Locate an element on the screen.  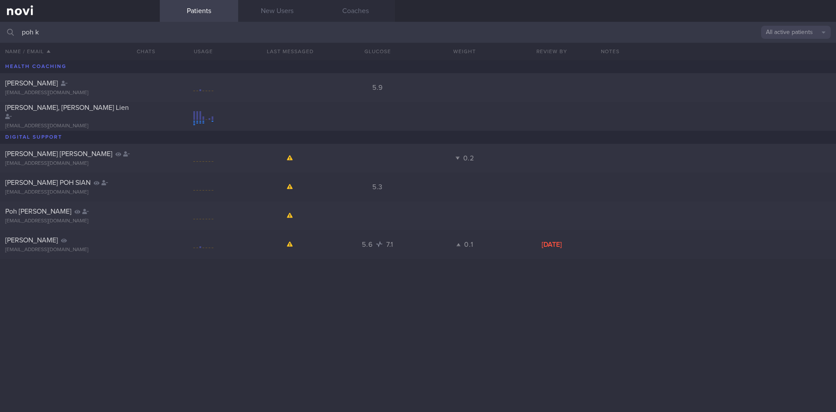
button: All active patients is located at coordinates (796, 32).